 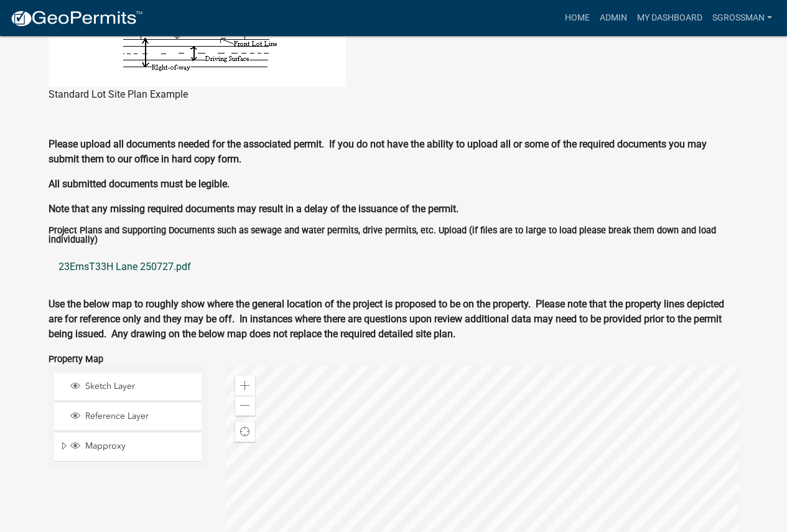 I want to click on figcaption: Standard Lot Site Plan Example, so click(x=394, y=95).